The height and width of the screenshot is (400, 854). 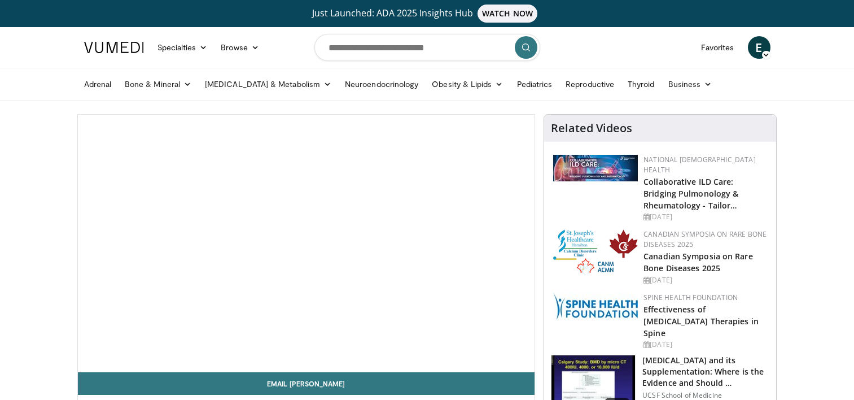 What do you see at coordinates (690, 297) in the screenshot?
I see `a: Spine Health Foundation` at bounding box center [690, 297].